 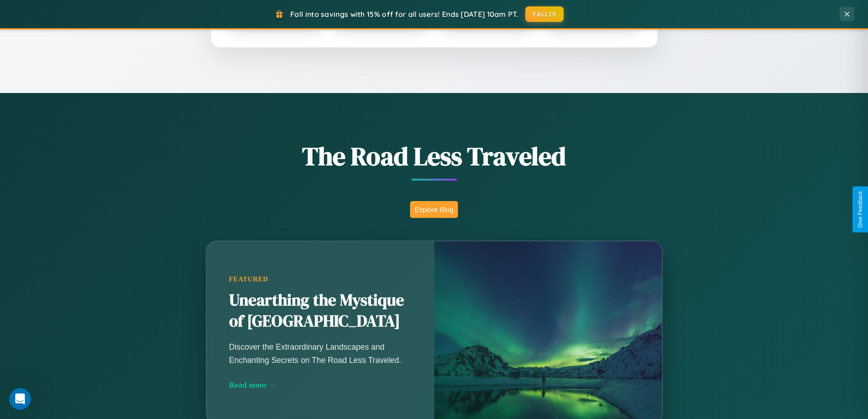 I want to click on button: Explore Blog, so click(x=434, y=209).